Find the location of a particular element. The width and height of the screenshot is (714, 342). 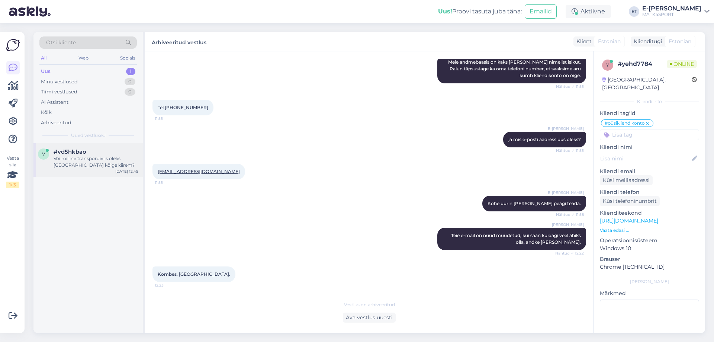

p: Kliendi tag'id is located at coordinates (649, 113).